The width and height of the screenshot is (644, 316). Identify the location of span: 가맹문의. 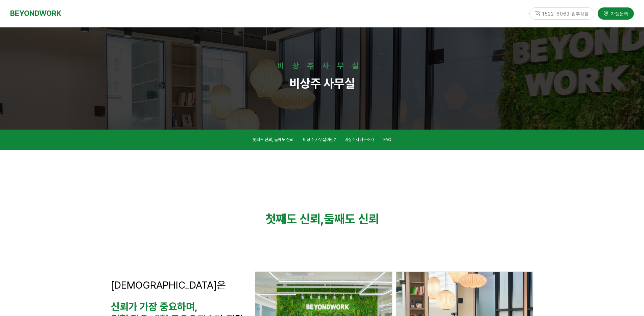
(619, 13).